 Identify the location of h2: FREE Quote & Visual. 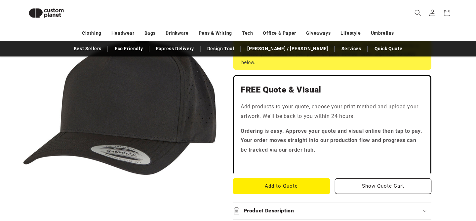
(332, 90).